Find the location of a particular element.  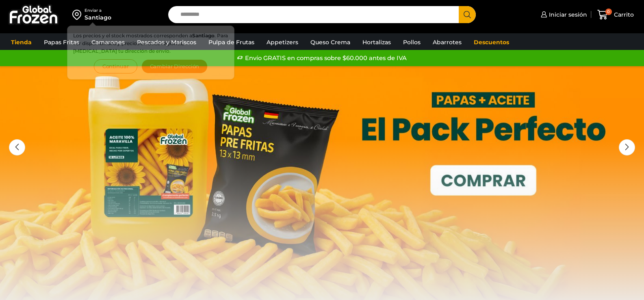

div: Santiago is located at coordinates (98, 17).